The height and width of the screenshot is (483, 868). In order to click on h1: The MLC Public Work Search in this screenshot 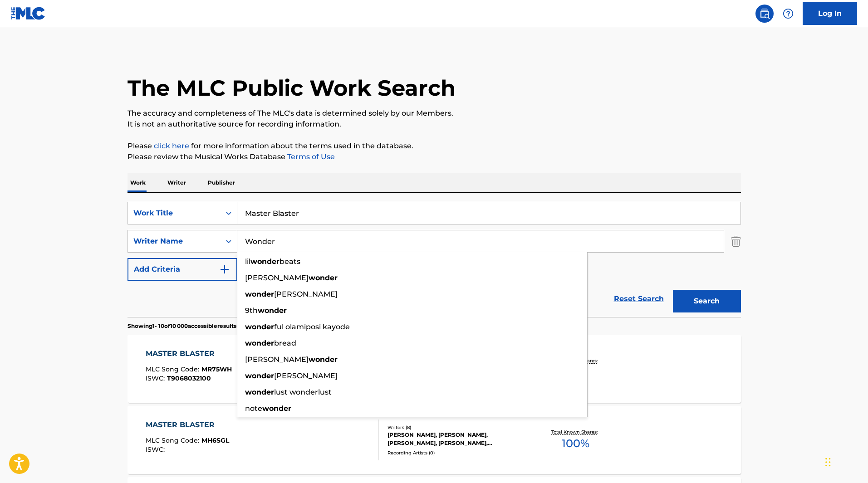, I will do `click(291, 88)`.